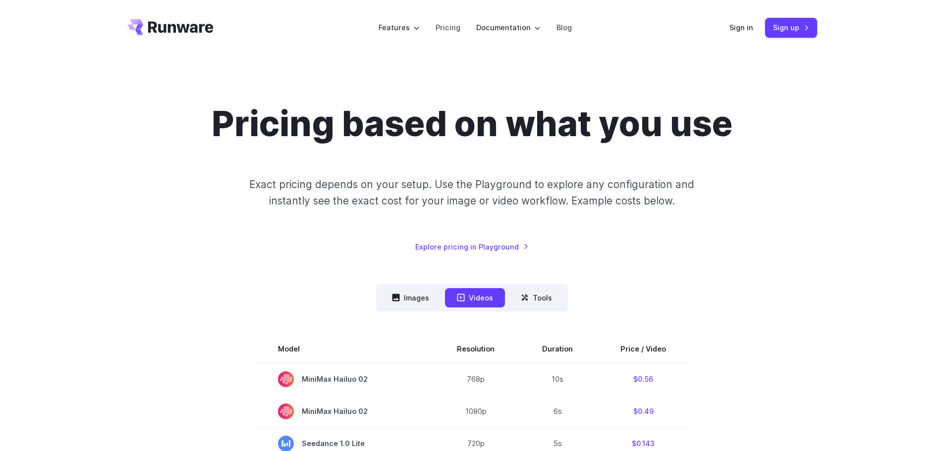 Image resolution: width=944 pixels, height=451 pixels. Describe the element at coordinates (170, 27) in the screenshot. I see `a: Go to /` at that location.